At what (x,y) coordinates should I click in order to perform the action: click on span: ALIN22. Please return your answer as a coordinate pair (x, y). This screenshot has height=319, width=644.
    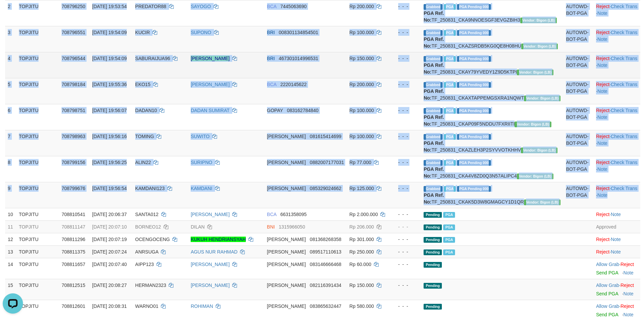
    Looking at the image, I should click on (143, 162).